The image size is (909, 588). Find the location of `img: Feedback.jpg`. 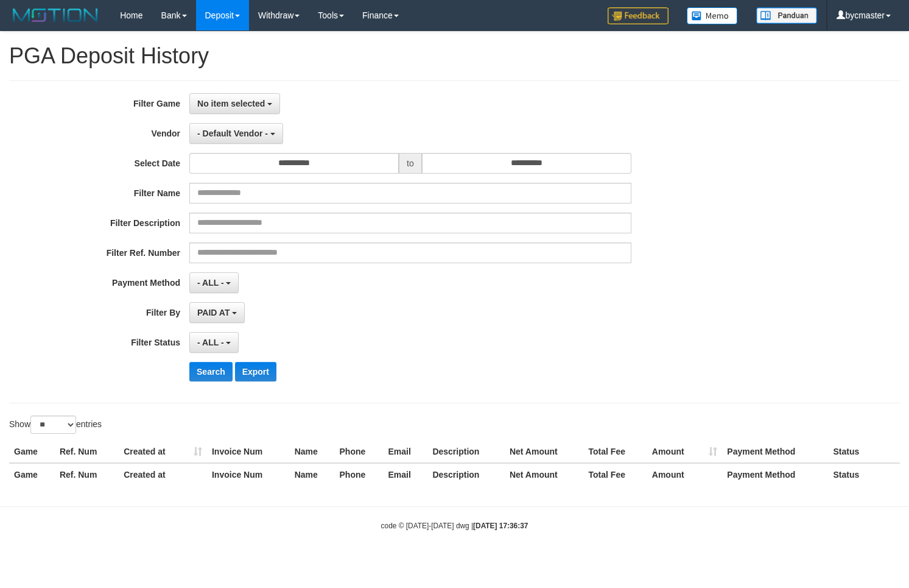

img: Feedback.jpg is located at coordinates (638, 15).